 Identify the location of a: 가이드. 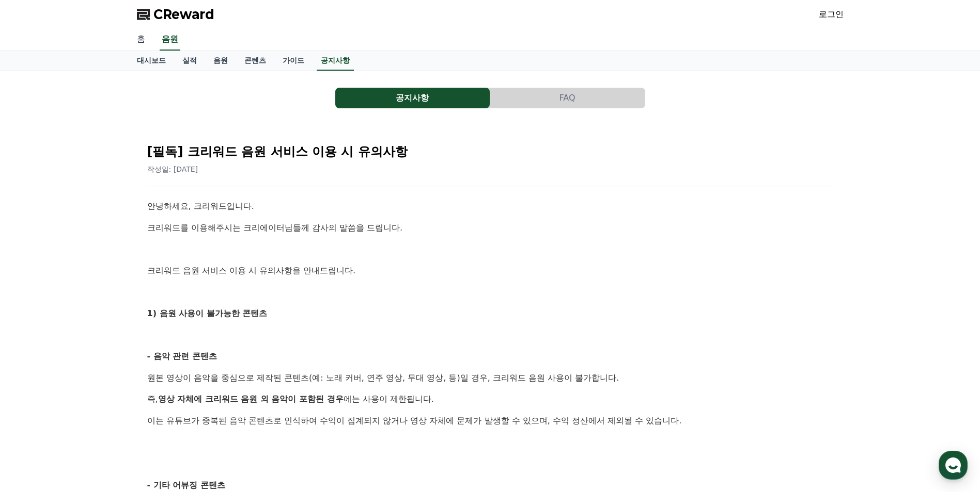
(293, 61).